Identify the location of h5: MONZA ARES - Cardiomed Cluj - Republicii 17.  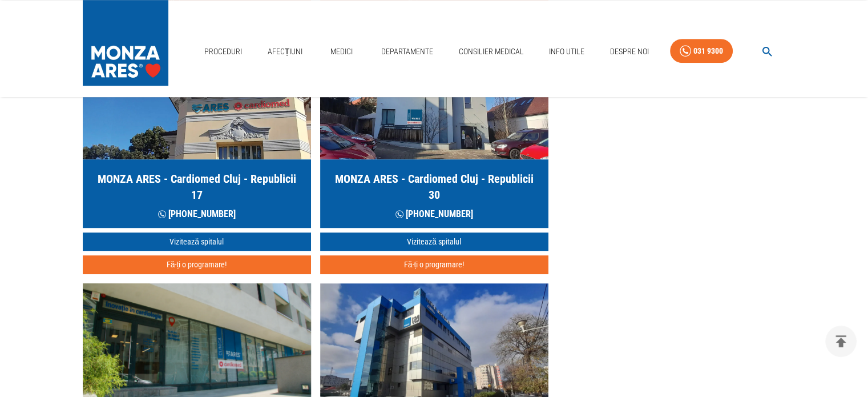
(197, 187).